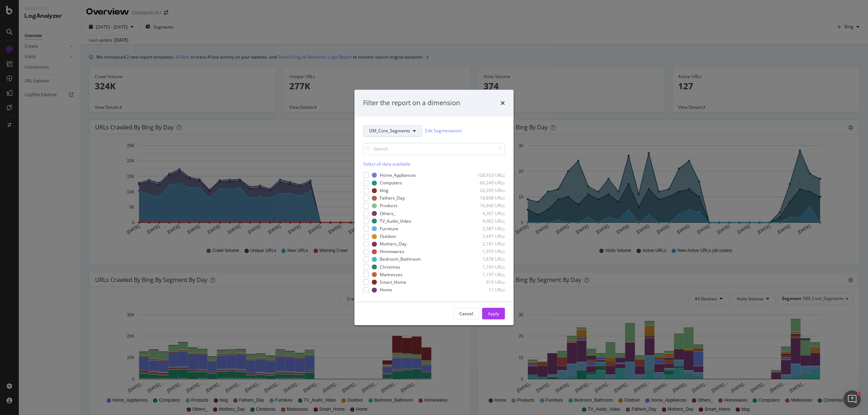 The height and width of the screenshot is (415, 868). I want to click on div: Others_, so click(388, 214).